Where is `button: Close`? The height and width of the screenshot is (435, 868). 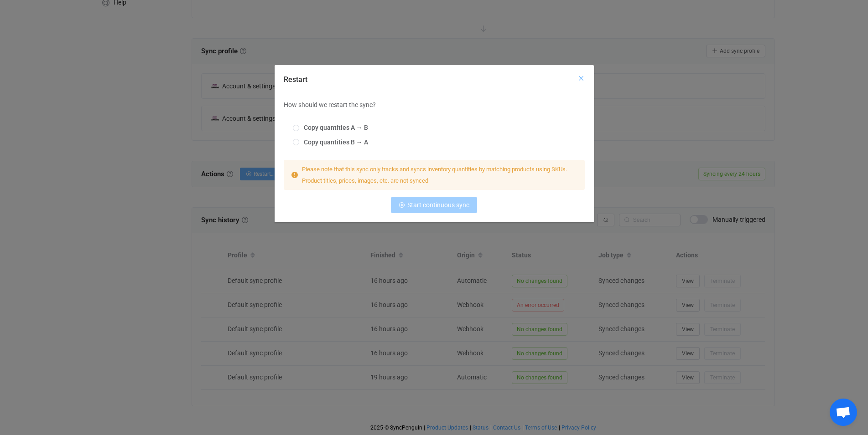
button: Close is located at coordinates (581, 78).